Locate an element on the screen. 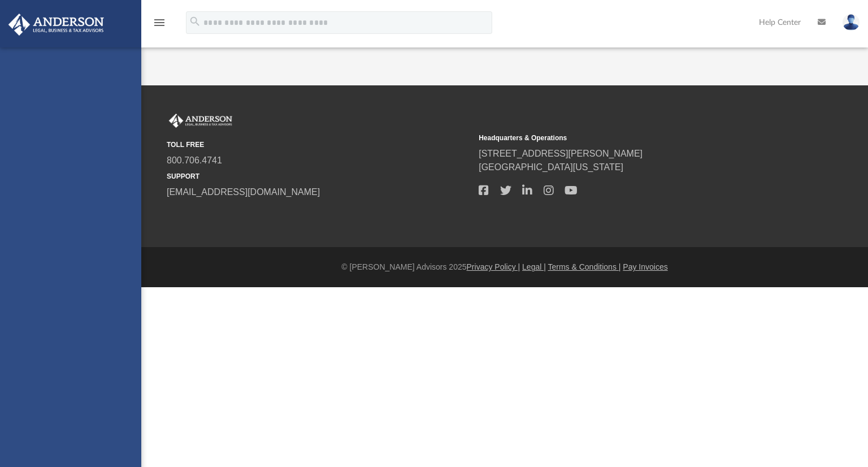 Image resolution: width=868 pixels, height=467 pixels. a: Terms & Conditions | is located at coordinates (584, 267).